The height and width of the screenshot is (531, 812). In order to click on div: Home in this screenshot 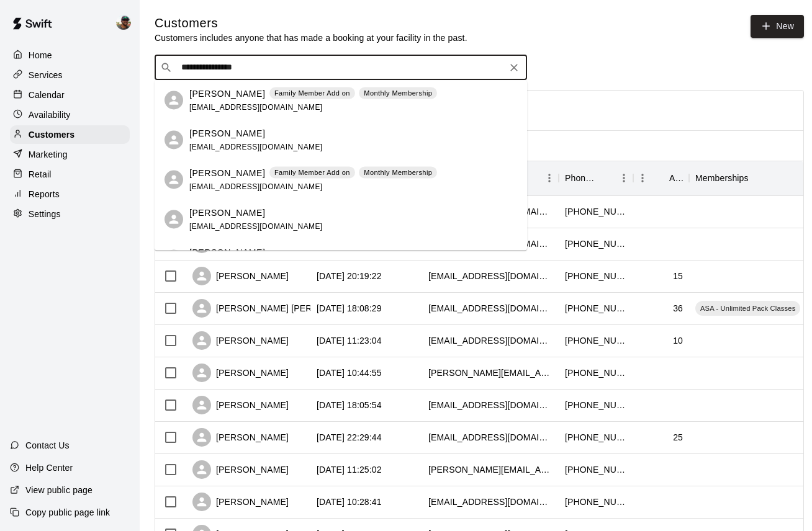, I will do `click(69, 55)`.